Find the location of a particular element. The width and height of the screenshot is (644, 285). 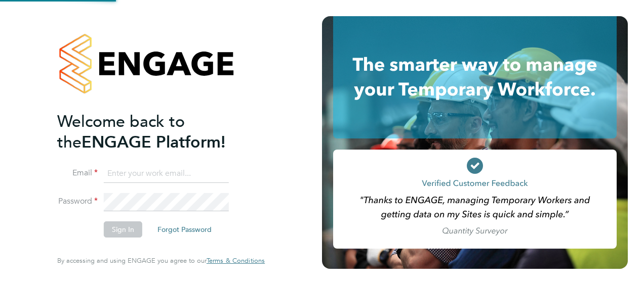

span: By accessing and using ENGAGE you agree to our is located at coordinates (161, 260).